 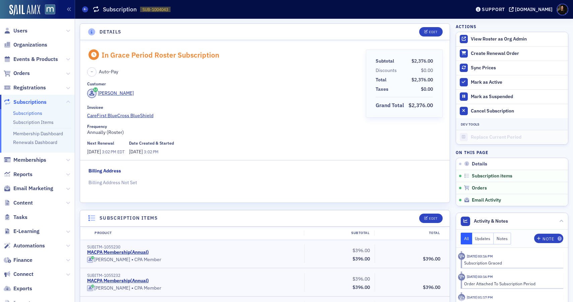 I want to click on a: Users, so click(x=15, y=31).